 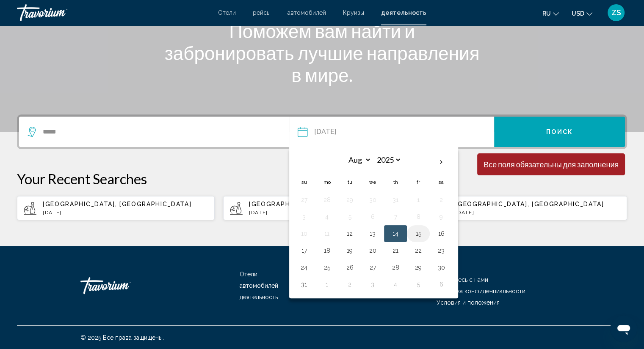 What do you see at coordinates (550, 13) in the screenshot?
I see `button: Change language` at bounding box center [550, 13].